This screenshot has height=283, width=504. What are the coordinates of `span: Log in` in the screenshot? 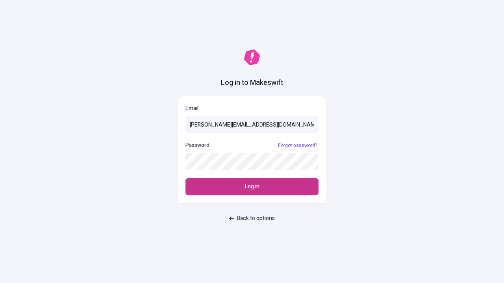 It's located at (252, 187).